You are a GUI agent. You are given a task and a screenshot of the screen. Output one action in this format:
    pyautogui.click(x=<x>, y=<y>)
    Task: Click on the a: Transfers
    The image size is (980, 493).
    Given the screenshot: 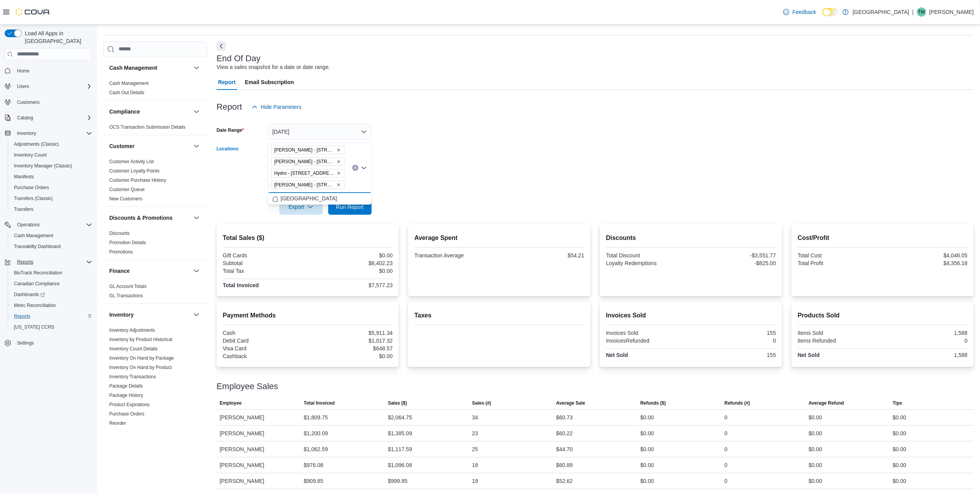 What is the action you would take?
    pyautogui.click(x=23, y=209)
    